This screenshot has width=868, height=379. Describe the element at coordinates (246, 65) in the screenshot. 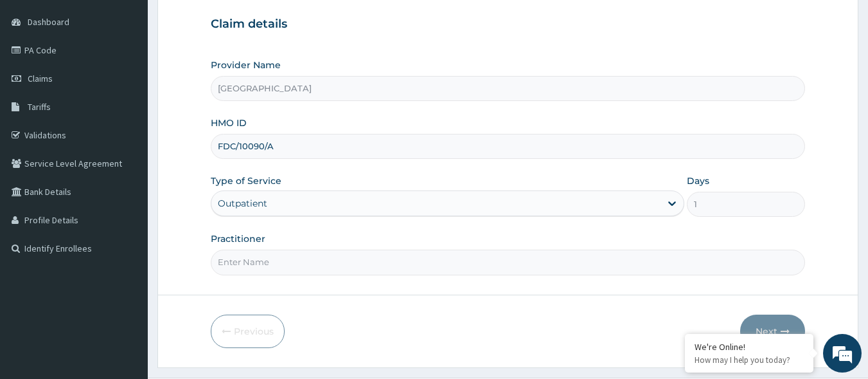

I see `label: Provider Name` at that location.